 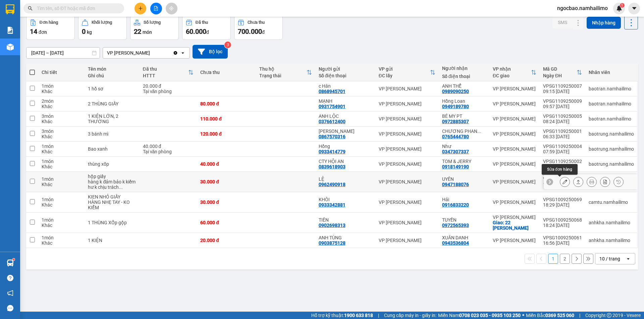 What do you see at coordinates (553, 259) in the screenshot?
I see `button: 1` at bounding box center [553, 259].